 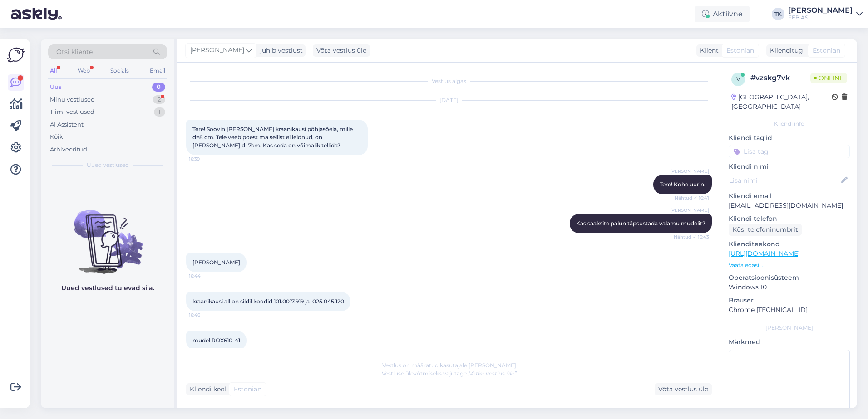 I want to click on span: v, so click(x=738, y=79).